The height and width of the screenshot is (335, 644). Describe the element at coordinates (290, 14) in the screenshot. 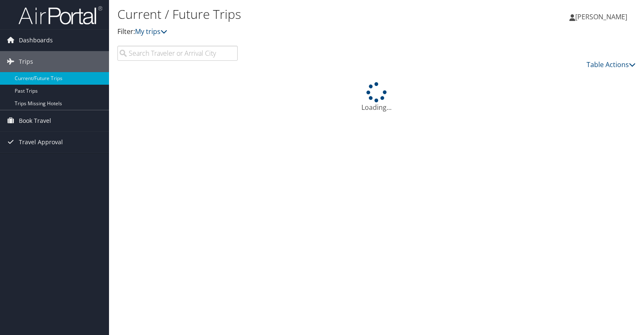

I see `h1: Current / Future Trips` at that location.